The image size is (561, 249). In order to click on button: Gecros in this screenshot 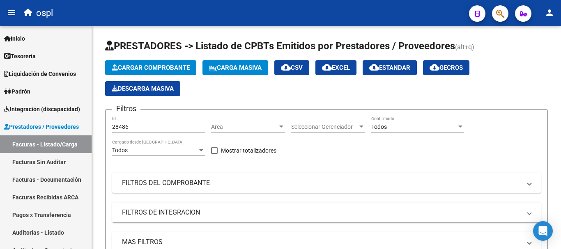, I will do `click(446, 68)`.